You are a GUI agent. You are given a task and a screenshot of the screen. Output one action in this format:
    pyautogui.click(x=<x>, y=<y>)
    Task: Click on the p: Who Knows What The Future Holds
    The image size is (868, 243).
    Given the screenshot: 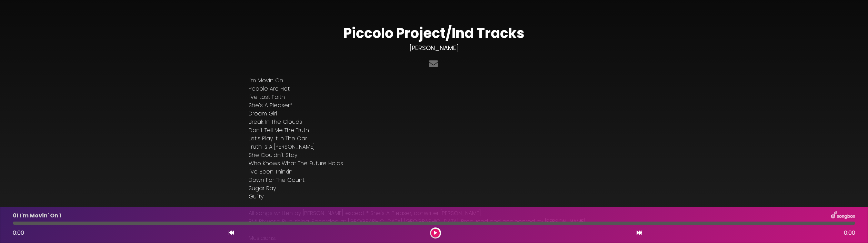 What is the action you would take?
    pyautogui.click(x=434, y=164)
    